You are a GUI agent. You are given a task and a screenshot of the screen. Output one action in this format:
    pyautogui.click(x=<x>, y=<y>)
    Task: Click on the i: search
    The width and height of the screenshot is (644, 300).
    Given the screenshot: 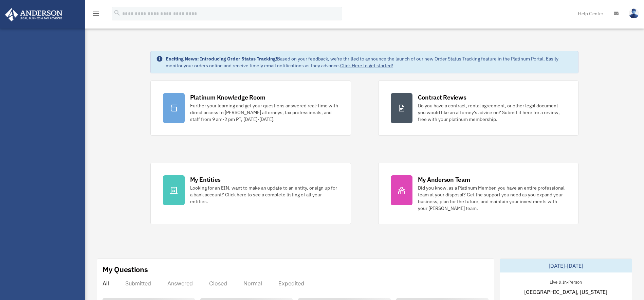 What is the action you would take?
    pyautogui.click(x=117, y=13)
    